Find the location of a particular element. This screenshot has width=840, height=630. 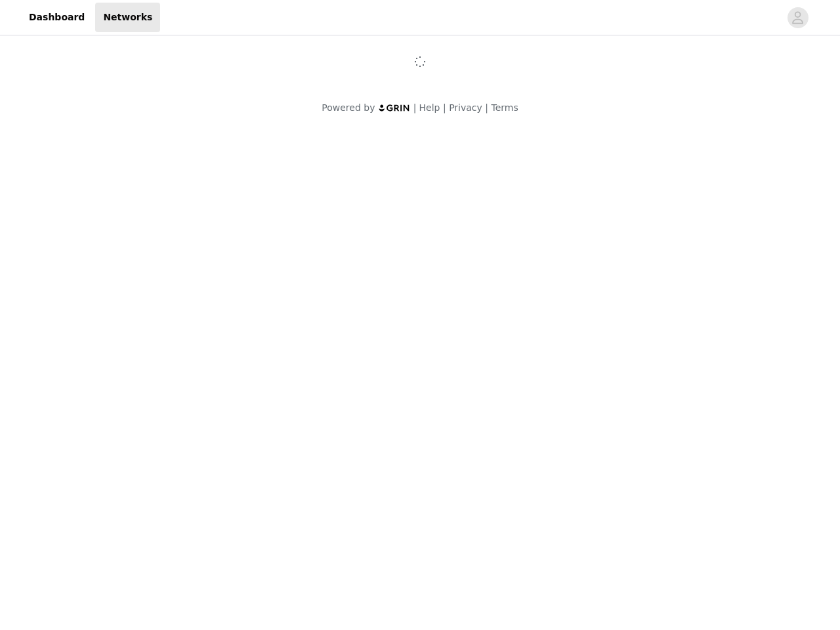

a: Help is located at coordinates (429, 108).